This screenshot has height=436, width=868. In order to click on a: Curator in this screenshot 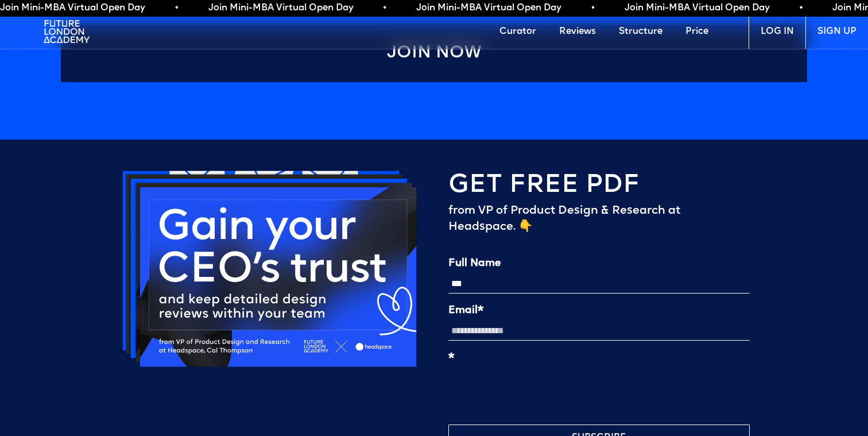, I will do `click(518, 32)`.